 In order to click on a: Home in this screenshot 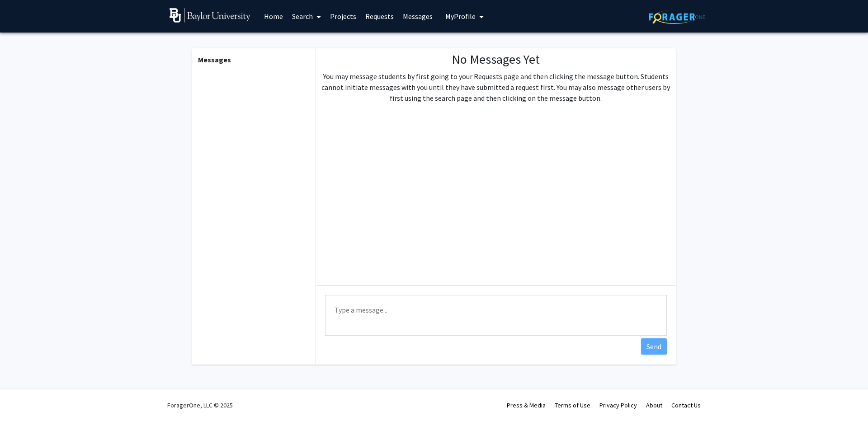, I will do `click(274, 16)`.